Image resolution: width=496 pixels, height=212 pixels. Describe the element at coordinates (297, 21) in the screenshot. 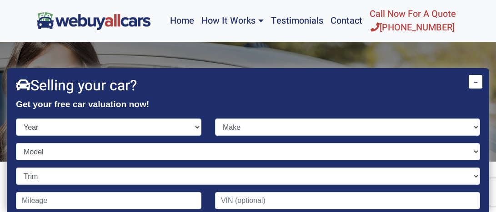

I see `a: Testimonials` at that location.